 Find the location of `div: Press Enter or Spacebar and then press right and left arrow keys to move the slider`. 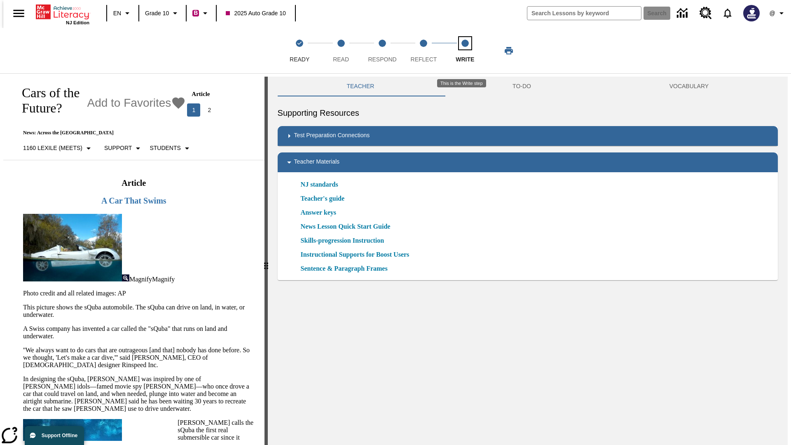

div: Press Enter or Spacebar and then press right and left arrow keys to move the slider is located at coordinates (266, 261).